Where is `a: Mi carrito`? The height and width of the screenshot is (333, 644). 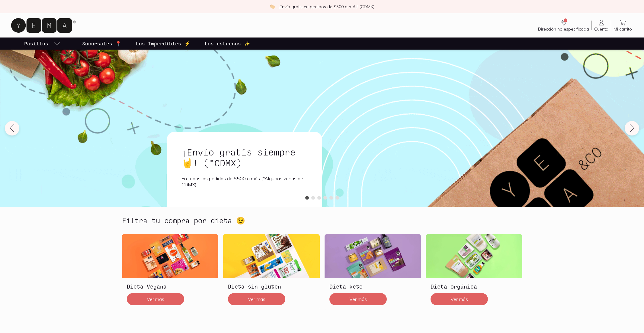
a: Mi carrito is located at coordinates (623, 25).